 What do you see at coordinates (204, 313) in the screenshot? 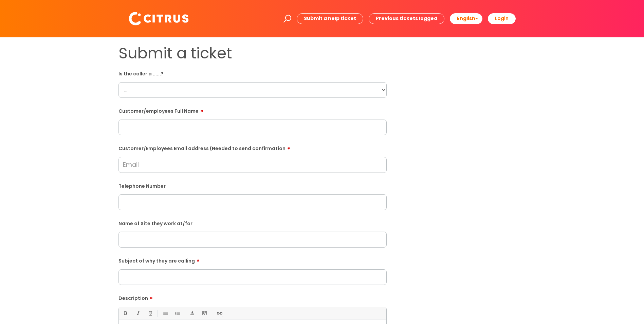
I see `a: Back Color` at bounding box center [204, 313].